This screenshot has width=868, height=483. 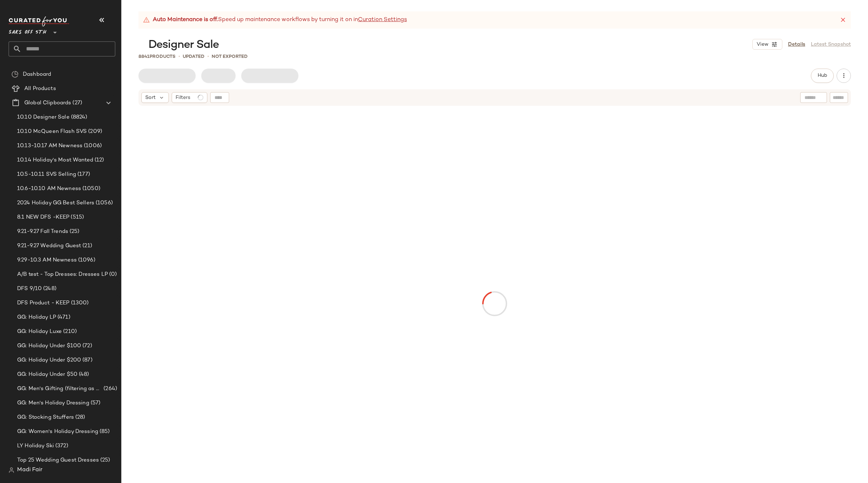 I want to click on a: Curation Settings, so click(x=382, y=20).